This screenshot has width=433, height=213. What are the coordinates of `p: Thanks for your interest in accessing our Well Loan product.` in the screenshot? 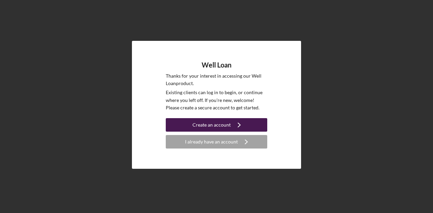 It's located at (216, 80).